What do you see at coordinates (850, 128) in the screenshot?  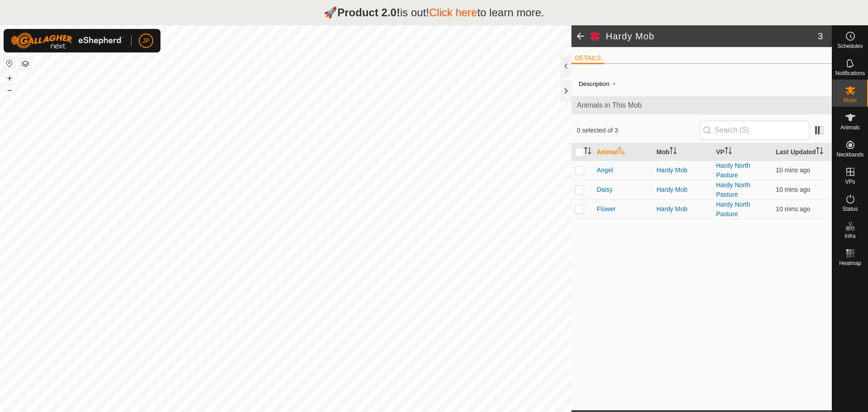 I see `span: Animals` at bounding box center [850, 128].